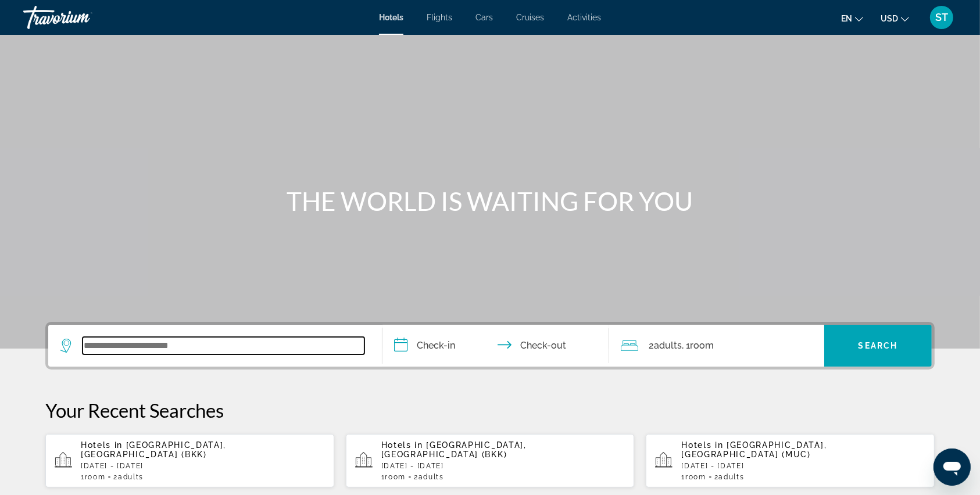  What do you see at coordinates (697, 346) in the screenshot?
I see `span: , 1` at bounding box center [697, 346].